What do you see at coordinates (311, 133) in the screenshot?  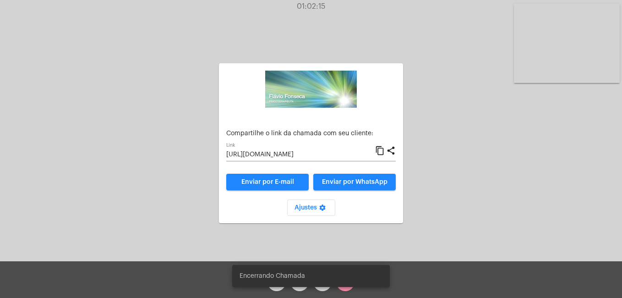 I see `p: Compartilhe o link da chamada com seu cliente:` at bounding box center [311, 133].